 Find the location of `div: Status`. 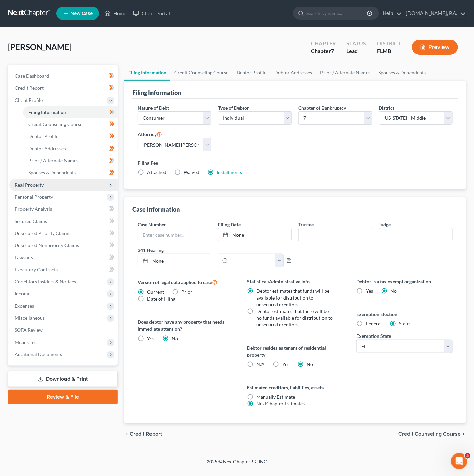

div: Status is located at coordinates (356, 44).